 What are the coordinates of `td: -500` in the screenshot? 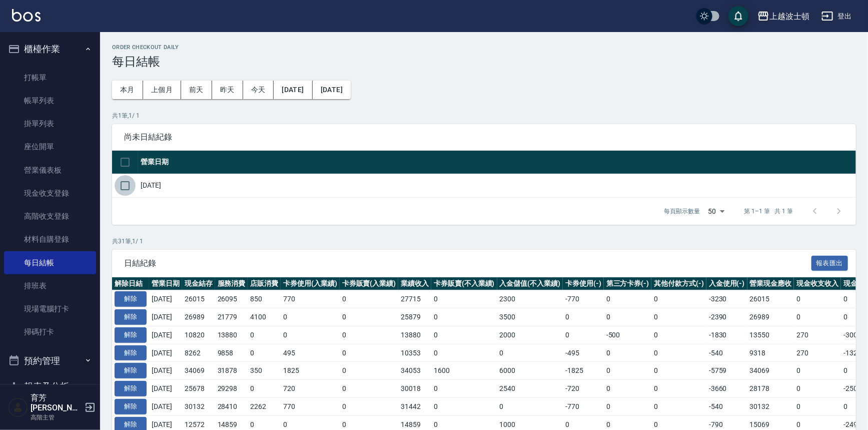 It's located at (628, 335).